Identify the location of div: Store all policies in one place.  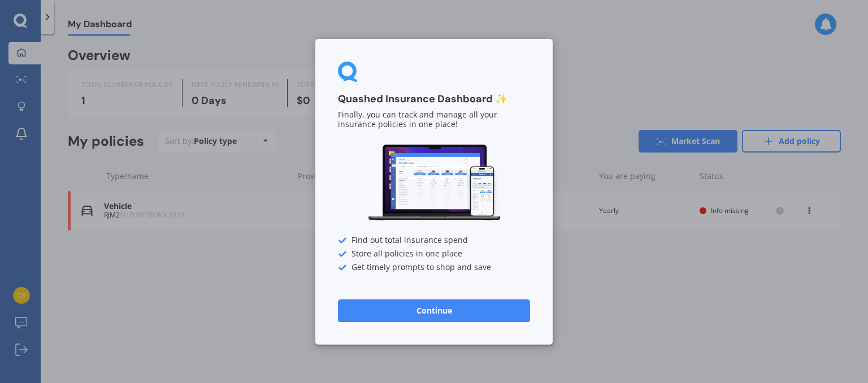
(434, 254).